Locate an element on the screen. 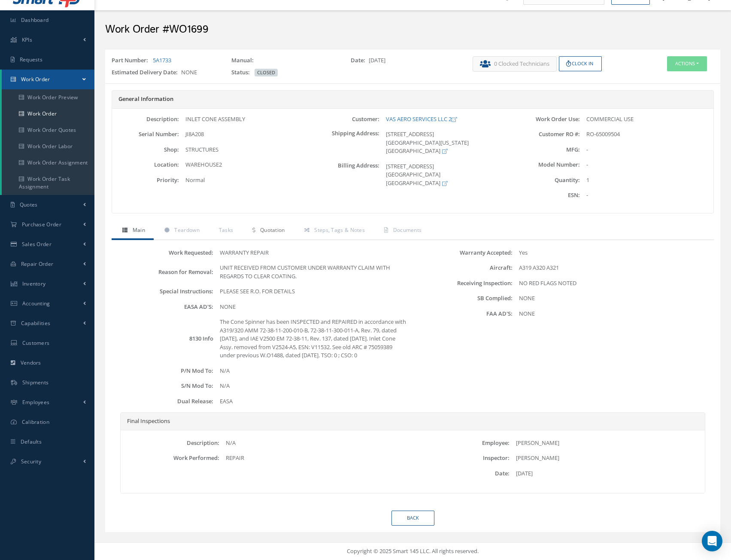 The image size is (731, 560). a: Work Order Preview is located at coordinates (48, 97).